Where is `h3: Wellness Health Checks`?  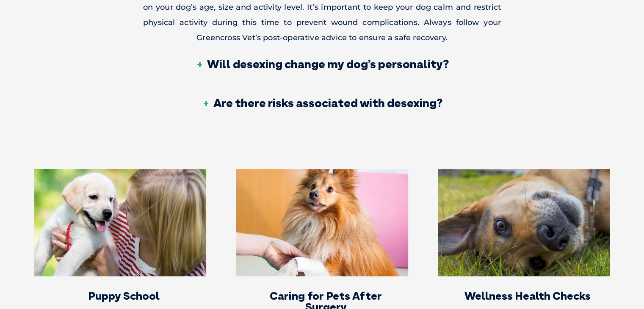
h3: Wellness Health Checks is located at coordinates (528, 296).